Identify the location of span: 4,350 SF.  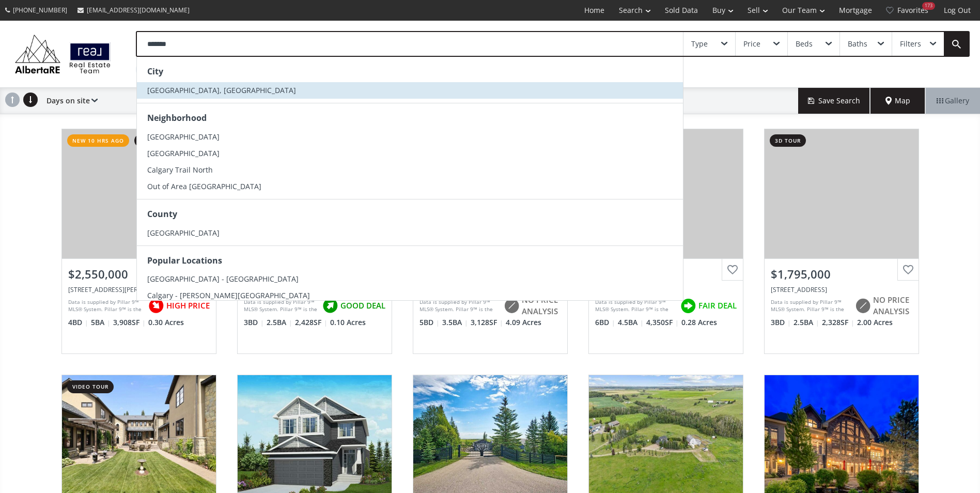
(663, 323).